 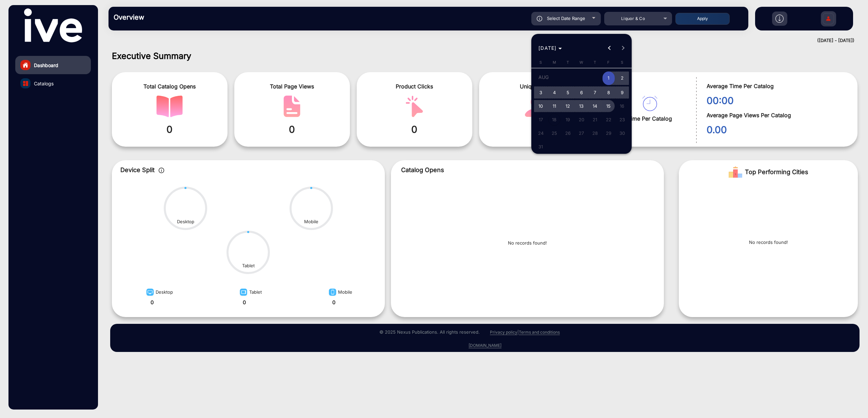 What do you see at coordinates (595, 106) in the screenshot?
I see `span: 14` at bounding box center [595, 106].